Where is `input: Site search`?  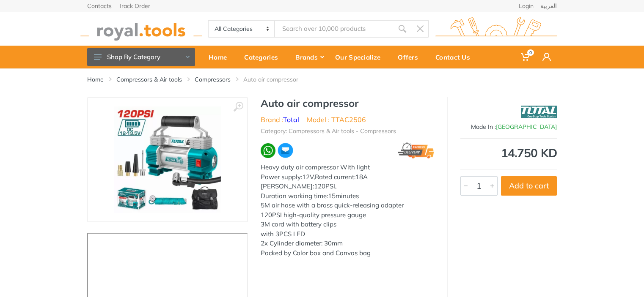
input: Site search is located at coordinates (334, 29).